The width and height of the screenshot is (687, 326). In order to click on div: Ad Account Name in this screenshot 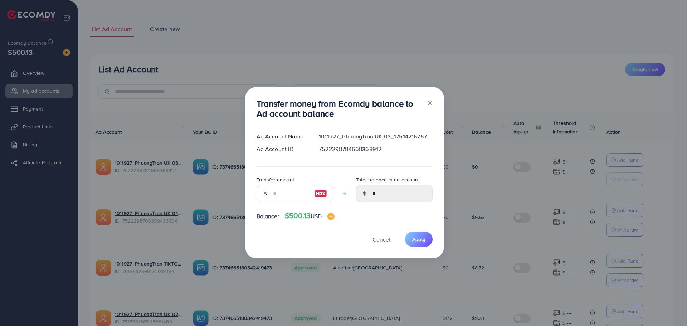, I will do `click(282, 136)`.